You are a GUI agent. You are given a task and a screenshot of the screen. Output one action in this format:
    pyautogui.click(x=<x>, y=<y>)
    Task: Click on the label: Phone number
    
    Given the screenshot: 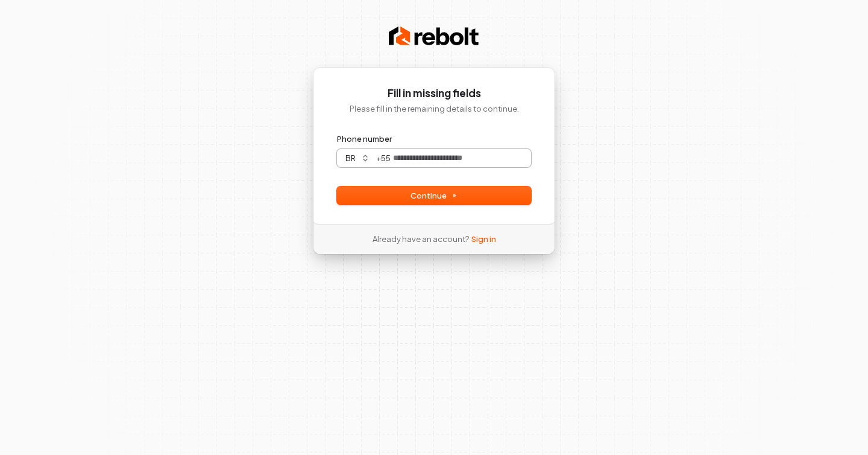 What is the action you would take?
    pyautogui.click(x=364, y=139)
    